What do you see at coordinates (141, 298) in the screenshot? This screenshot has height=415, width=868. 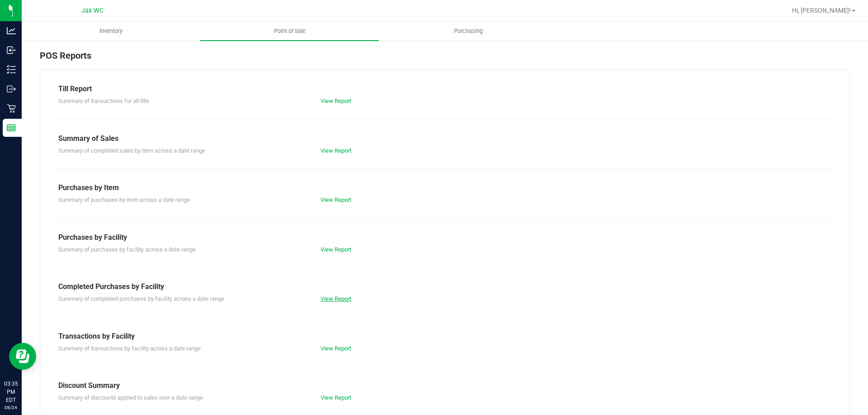 I see `span: Summary of completed purchases by facility across a date range` at bounding box center [141, 298].